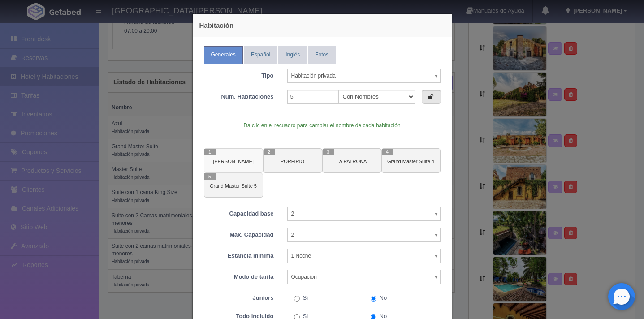  I want to click on label: Núm. Habitaciones, so click(239, 95).